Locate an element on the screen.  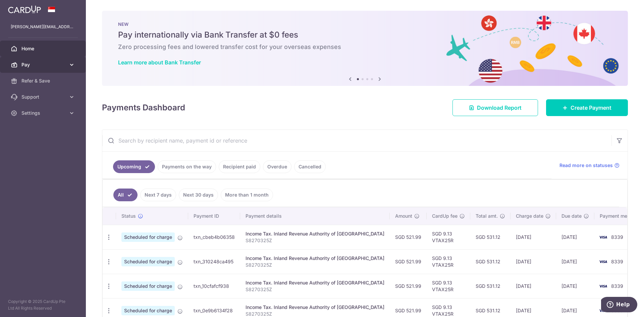
a: Cancelled is located at coordinates (310, 167).